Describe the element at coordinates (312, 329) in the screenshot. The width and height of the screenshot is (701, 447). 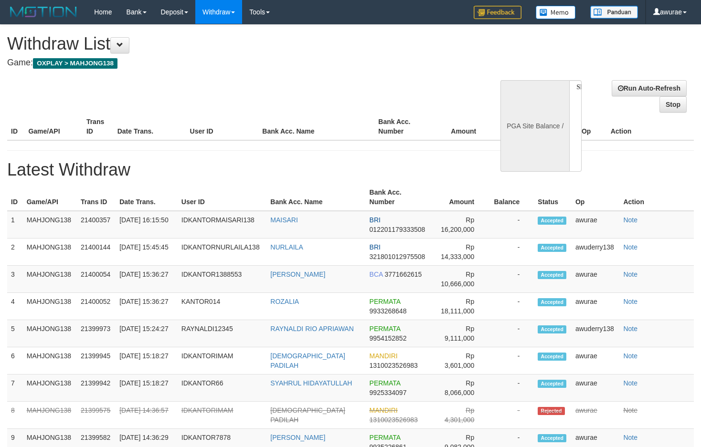
I see `a: RAYNALDI RIO APRIAWAN` at that location.